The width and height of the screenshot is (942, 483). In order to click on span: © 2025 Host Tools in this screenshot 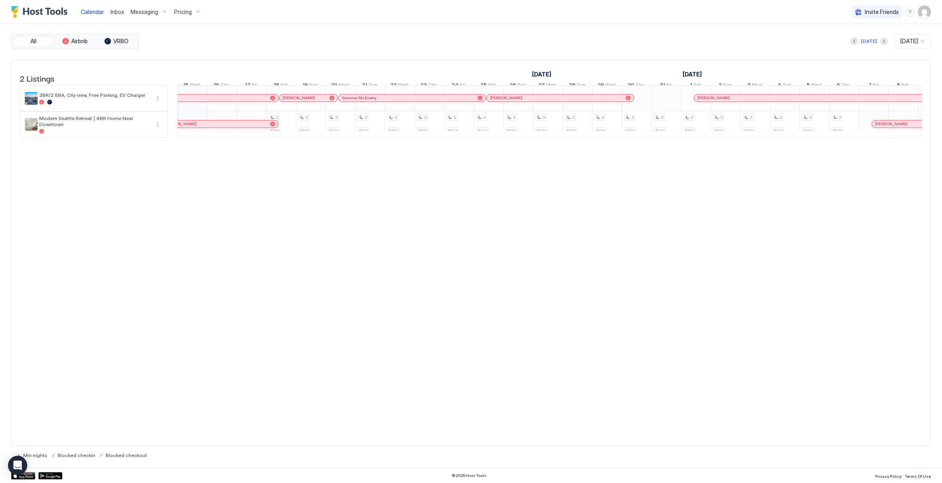, I will do `click(469, 475)`.